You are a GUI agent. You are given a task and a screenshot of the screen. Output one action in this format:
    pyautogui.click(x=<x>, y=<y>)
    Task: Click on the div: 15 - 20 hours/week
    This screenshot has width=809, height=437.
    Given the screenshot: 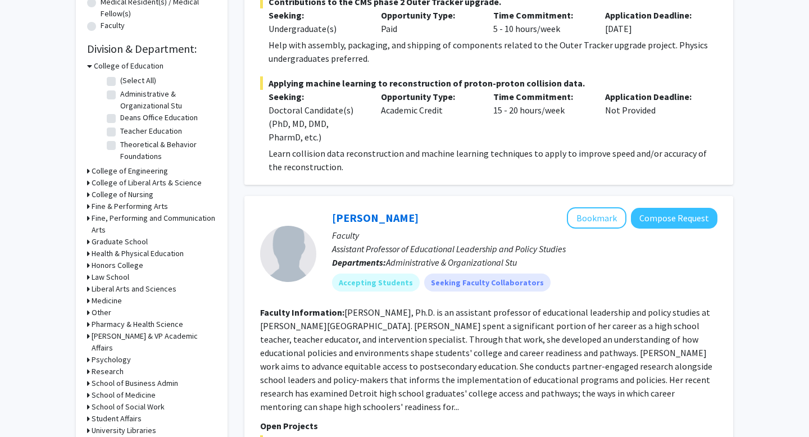 What is the action you would take?
    pyautogui.click(x=541, y=117)
    